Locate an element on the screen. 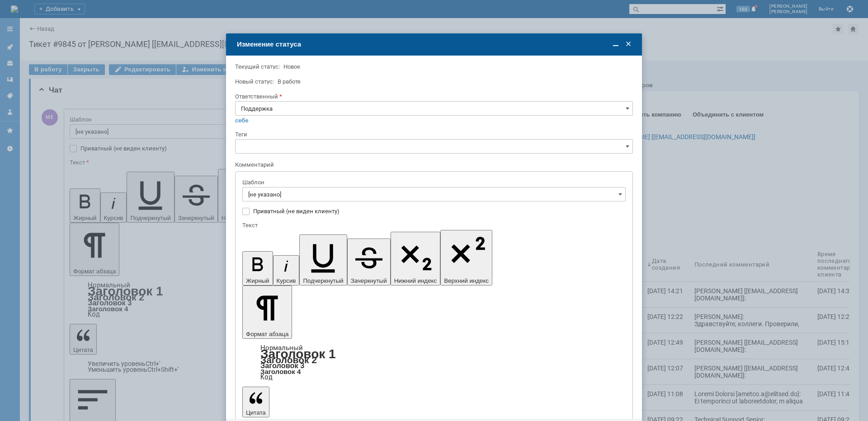 Image resolution: width=868 pixels, height=421 pixels. a: Заголовок 4 is located at coordinates (280, 371).